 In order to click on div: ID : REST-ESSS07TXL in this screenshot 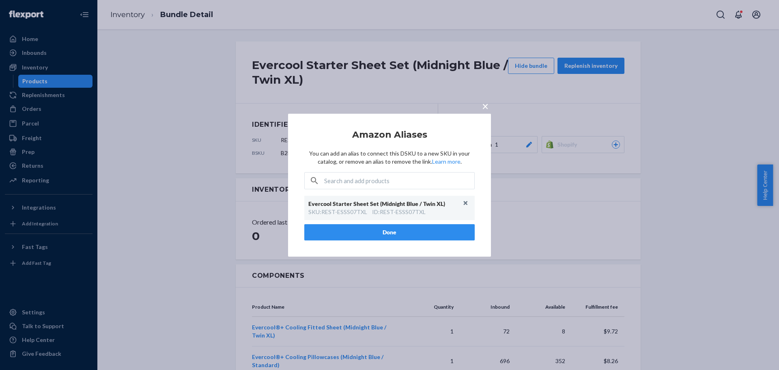, I will do `click(399, 212)`.